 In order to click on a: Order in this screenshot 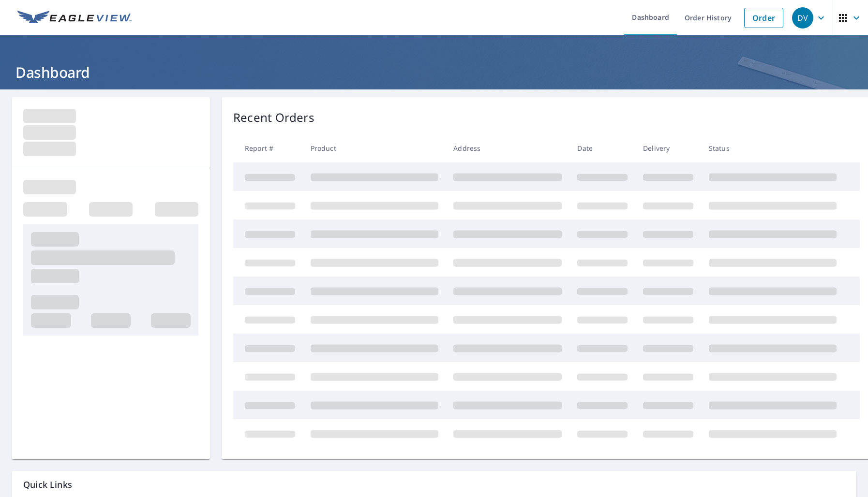, I will do `click(764, 18)`.